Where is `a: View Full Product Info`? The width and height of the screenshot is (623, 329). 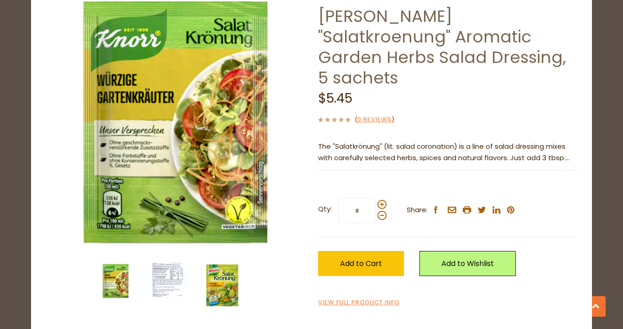 a: View Full Product Info is located at coordinates (359, 302).